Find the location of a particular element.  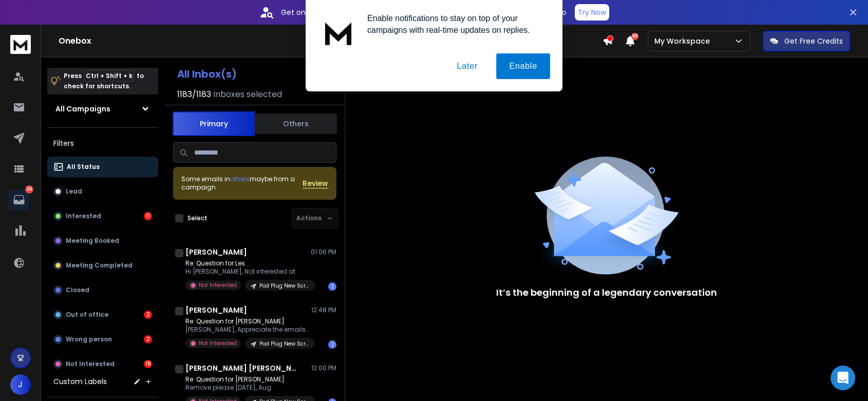

button: Enable is located at coordinates (523, 66).